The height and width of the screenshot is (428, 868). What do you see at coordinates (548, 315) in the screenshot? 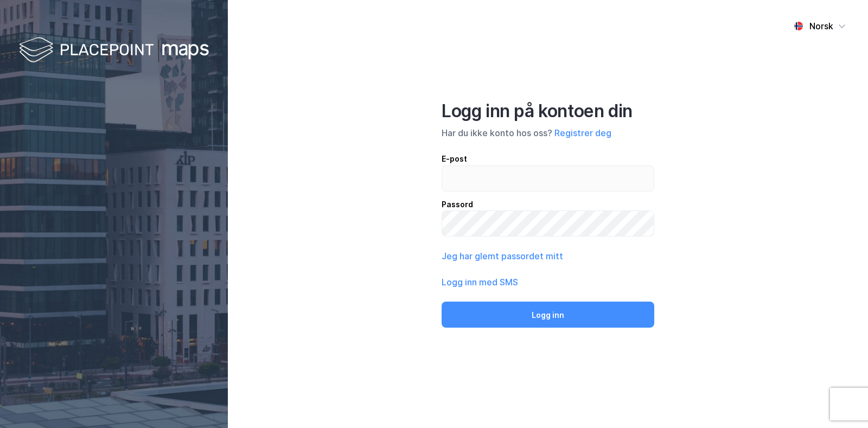
I see `button: Logg inn` at bounding box center [548, 315].